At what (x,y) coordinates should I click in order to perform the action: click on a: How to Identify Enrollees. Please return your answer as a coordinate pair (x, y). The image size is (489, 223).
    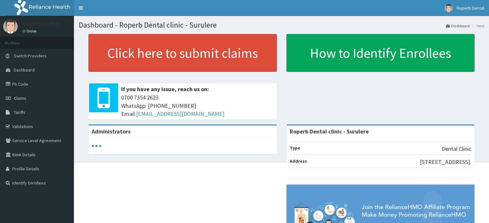
    Looking at the image, I should click on (380, 53).